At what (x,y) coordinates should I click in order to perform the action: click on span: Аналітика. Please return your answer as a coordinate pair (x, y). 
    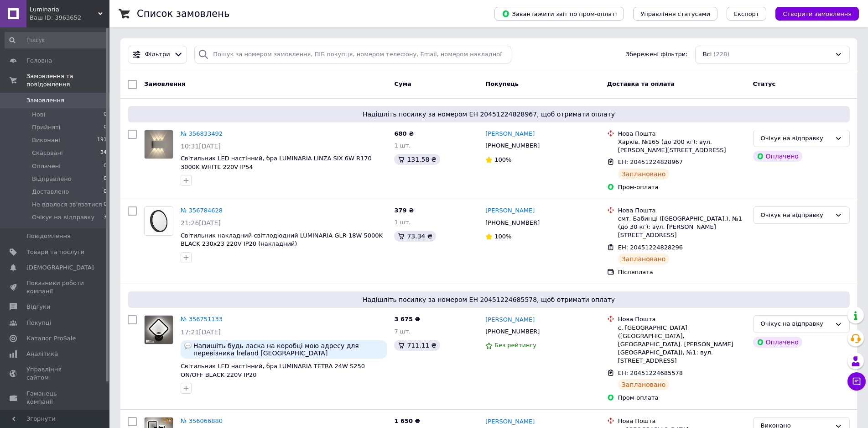
    Looking at the image, I should click on (42, 354).